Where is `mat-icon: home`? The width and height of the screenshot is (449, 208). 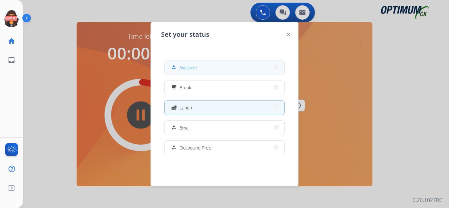
mat-icon: home is located at coordinates (12, 41).